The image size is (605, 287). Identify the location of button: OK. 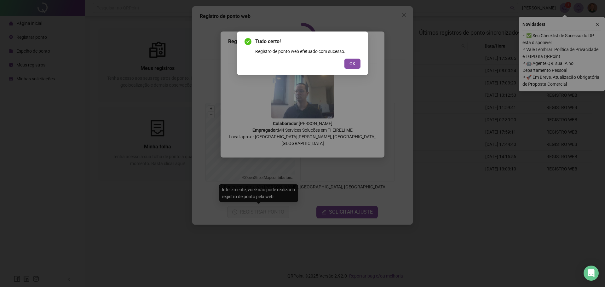
(352, 64).